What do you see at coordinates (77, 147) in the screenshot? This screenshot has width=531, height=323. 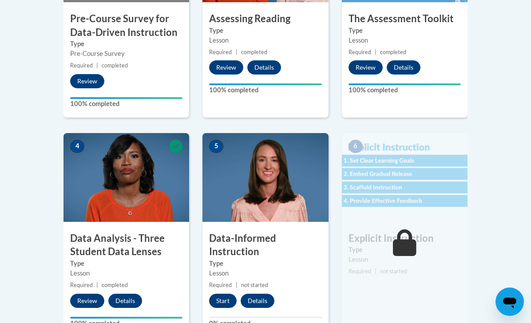 I see `span: 4` at bounding box center [77, 147].